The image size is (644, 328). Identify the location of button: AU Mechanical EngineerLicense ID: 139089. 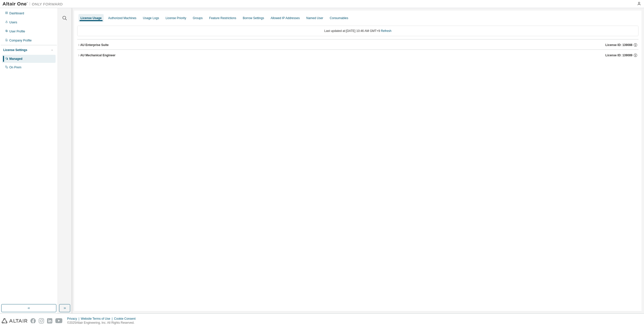
(358, 55).